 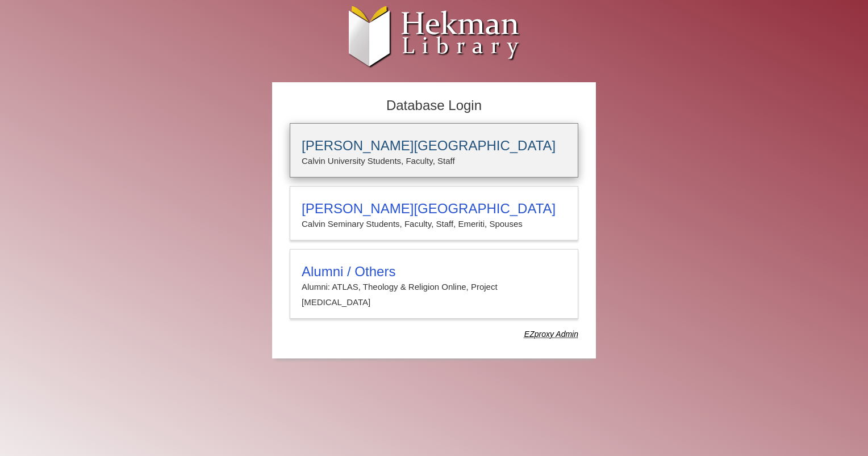 I want to click on p: Calvin Seminary Students, Faculty, Staff, Emeriti, Spouses, so click(x=434, y=224).